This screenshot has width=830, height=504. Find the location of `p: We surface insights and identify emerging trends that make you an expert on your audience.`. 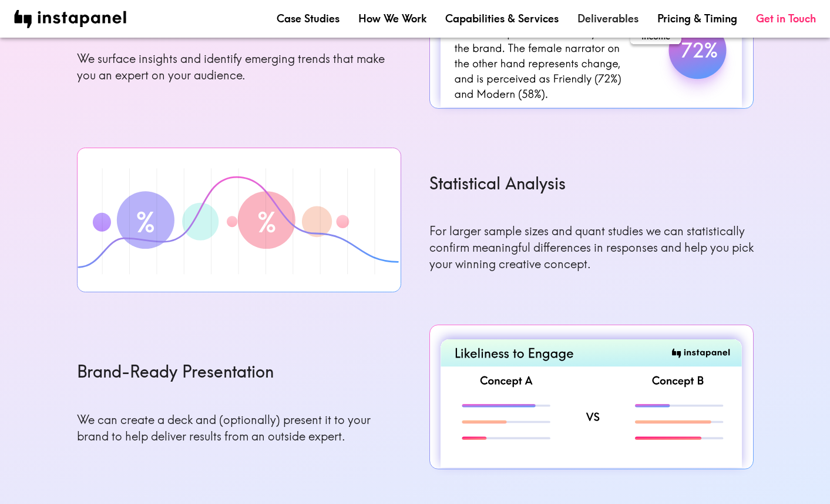

p: We surface insights and identify emerging trends that make you an expert on your audience. is located at coordinates (239, 67).